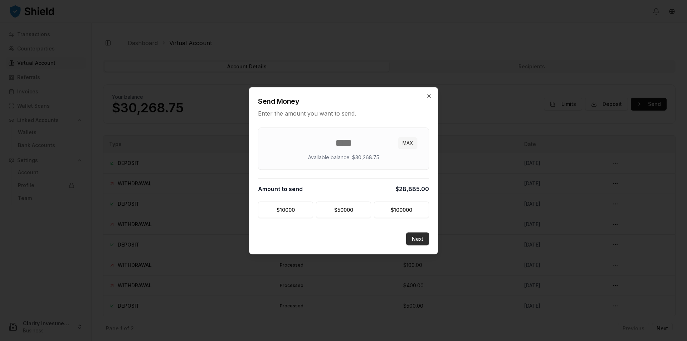 This screenshot has height=341, width=687. I want to click on span: $28,885.00, so click(412, 188).